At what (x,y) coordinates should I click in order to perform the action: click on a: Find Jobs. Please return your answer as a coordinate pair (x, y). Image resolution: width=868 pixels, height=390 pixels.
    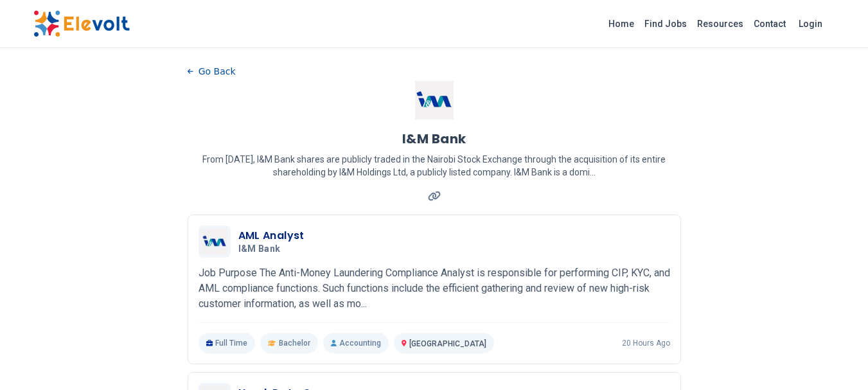
    Looking at the image, I should click on (665, 24).